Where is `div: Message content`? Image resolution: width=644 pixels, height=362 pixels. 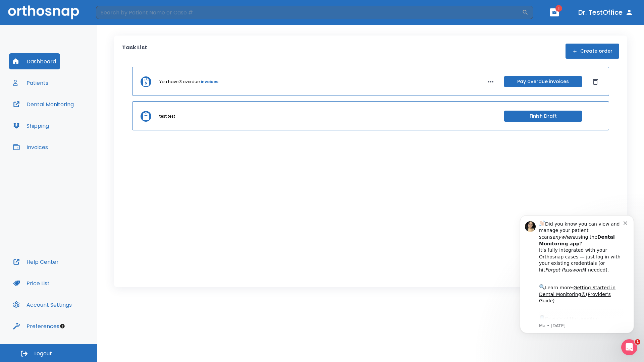 div: Message content is located at coordinates (72, 63).